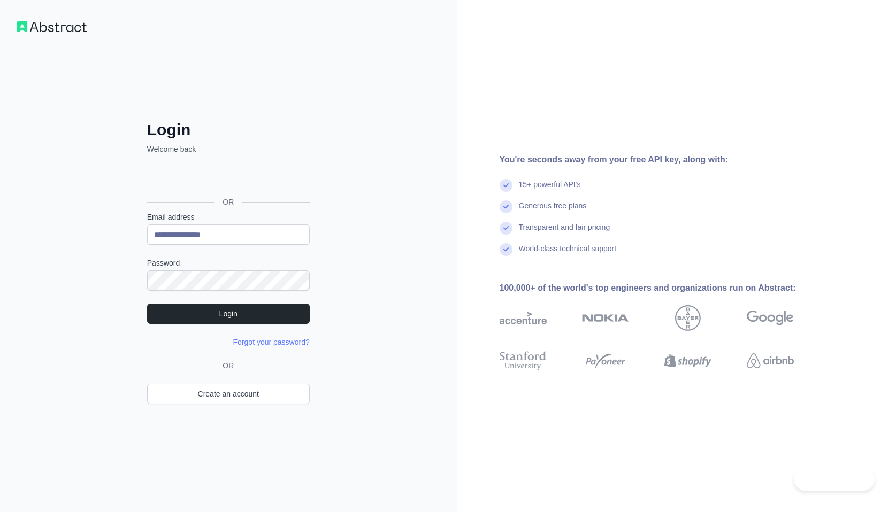 The height and width of the screenshot is (512, 896). Describe the element at coordinates (664, 288) in the screenshot. I see `div: 100,000+ of the world's top engineers and organizations run on Abstract:` at that location.